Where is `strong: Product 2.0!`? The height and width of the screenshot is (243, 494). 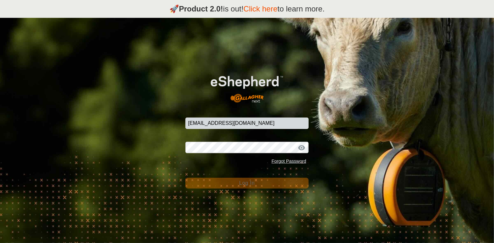 strong: Product 2.0! is located at coordinates (201, 9).